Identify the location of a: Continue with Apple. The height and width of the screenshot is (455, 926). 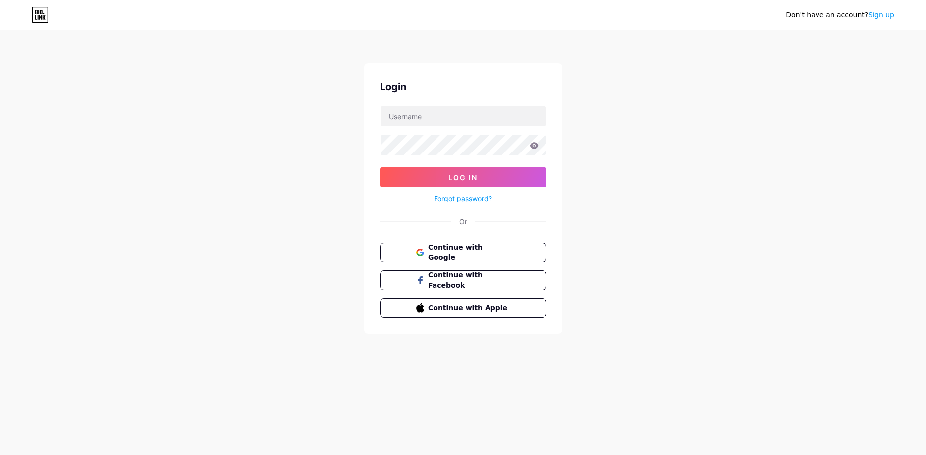
(463, 308).